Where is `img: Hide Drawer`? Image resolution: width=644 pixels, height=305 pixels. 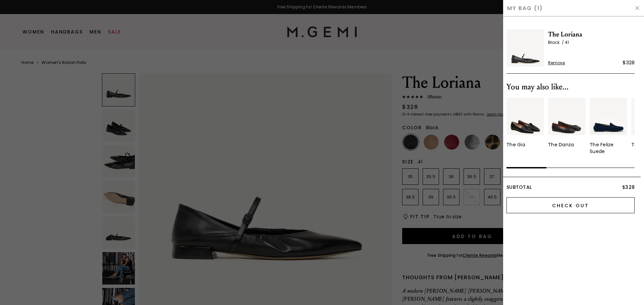
img: Hide Drawer is located at coordinates (637, 8).